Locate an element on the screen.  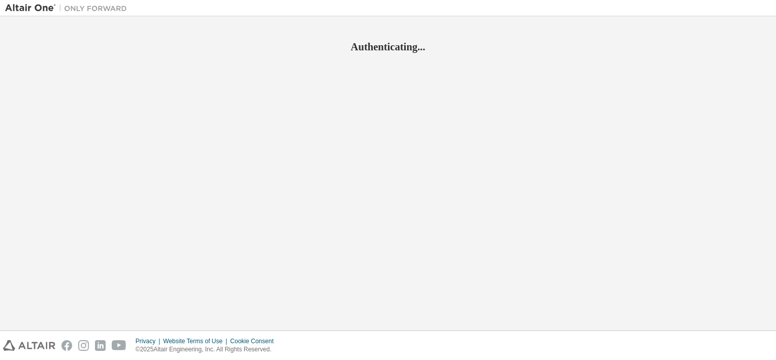
img: youtube.svg is located at coordinates (119, 345).